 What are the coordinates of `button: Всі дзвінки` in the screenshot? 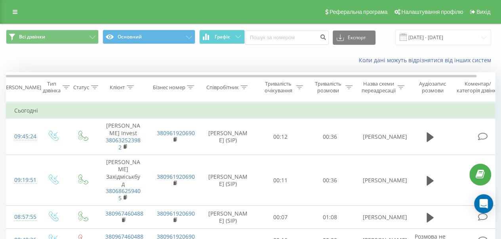 It's located at (52, 37).